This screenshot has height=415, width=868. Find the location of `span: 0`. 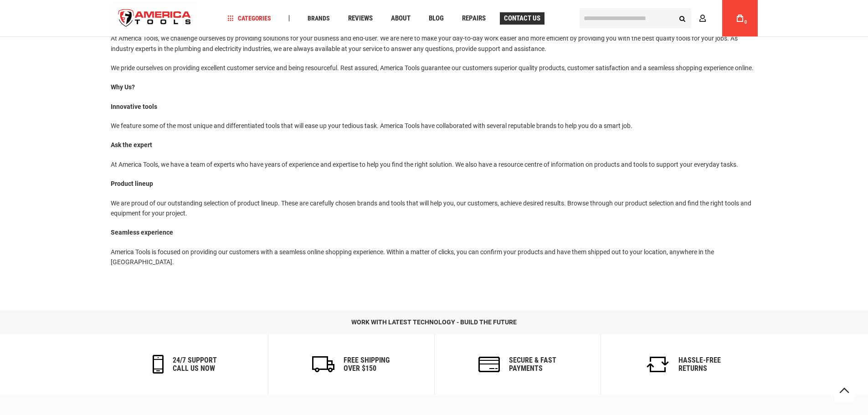

span: 0 is located at coordinates (746, 22).